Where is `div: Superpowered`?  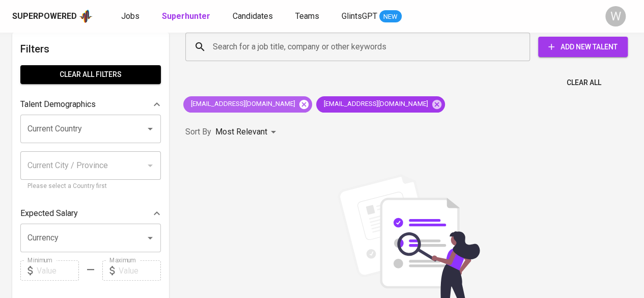
div: Superpowered is located at coordinates (44, 16).